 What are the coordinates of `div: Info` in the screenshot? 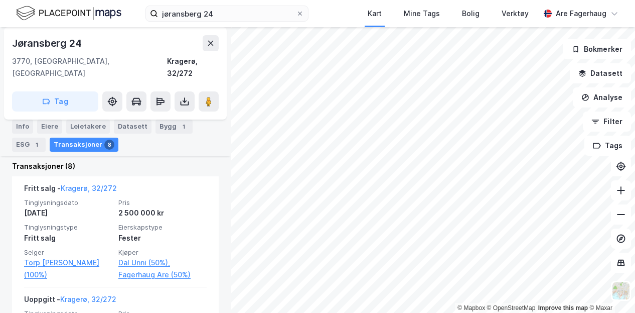 It's located at (23, 126).